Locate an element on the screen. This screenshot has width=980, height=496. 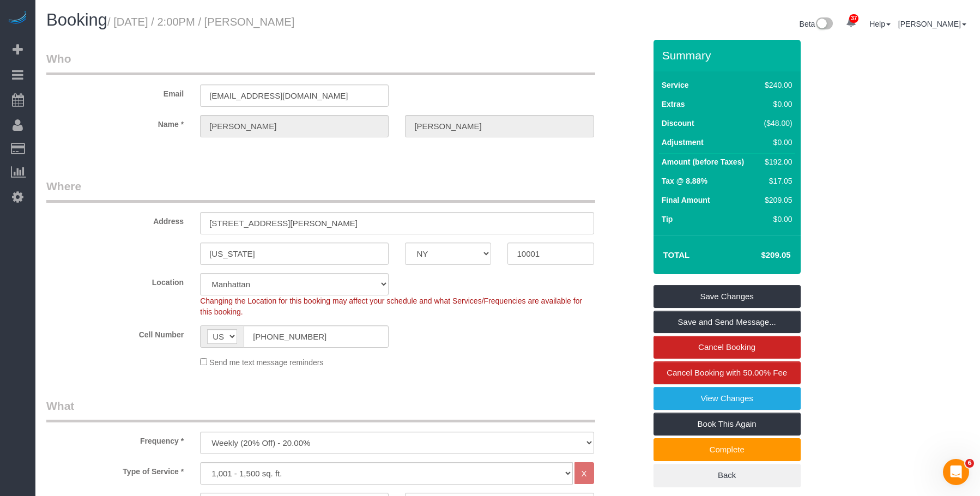
input: First Name is located at coordinates (295, 126).